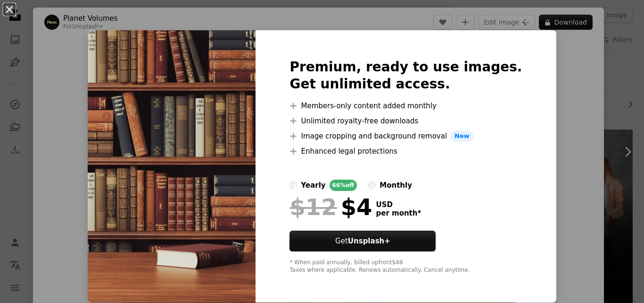 The image size is (644, 303). I want to click on button: GetUnsplash+, so click(363, 241).